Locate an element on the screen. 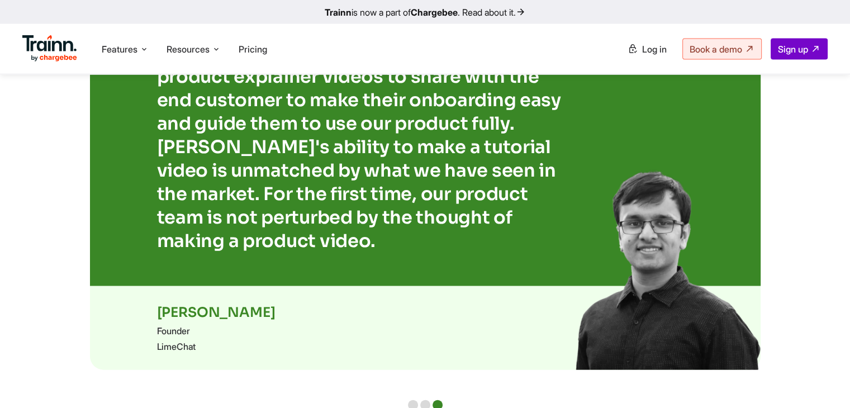 The height and width of the screenshot is (408, 850). a: Book a demo is located at coordinates (722, 49).